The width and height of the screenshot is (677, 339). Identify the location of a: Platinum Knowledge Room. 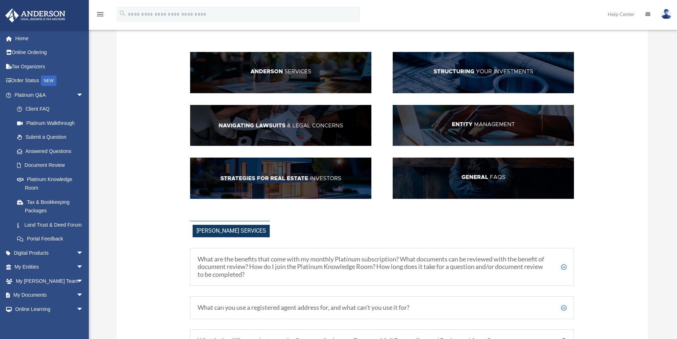
(52, 183).